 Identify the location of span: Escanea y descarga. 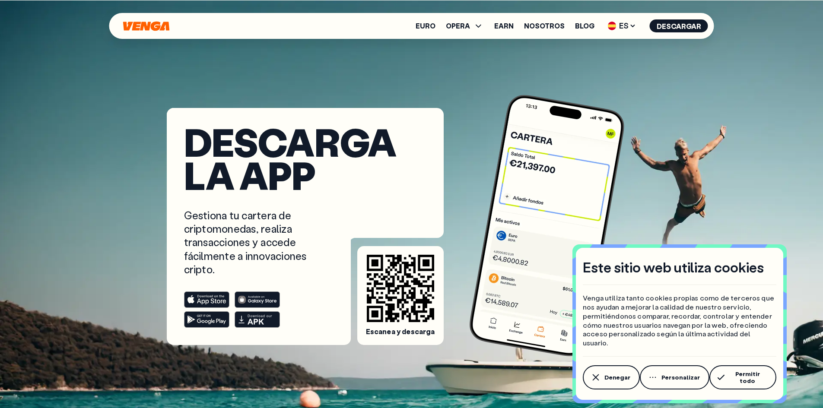
(400, 332).